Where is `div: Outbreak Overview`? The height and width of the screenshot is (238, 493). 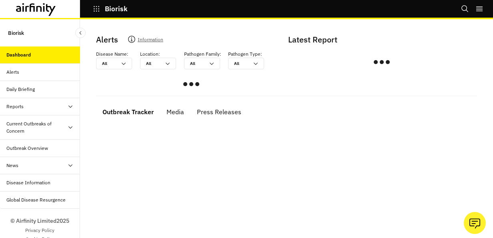 div: Outbreak Overview is located at coordinates (27, 148).